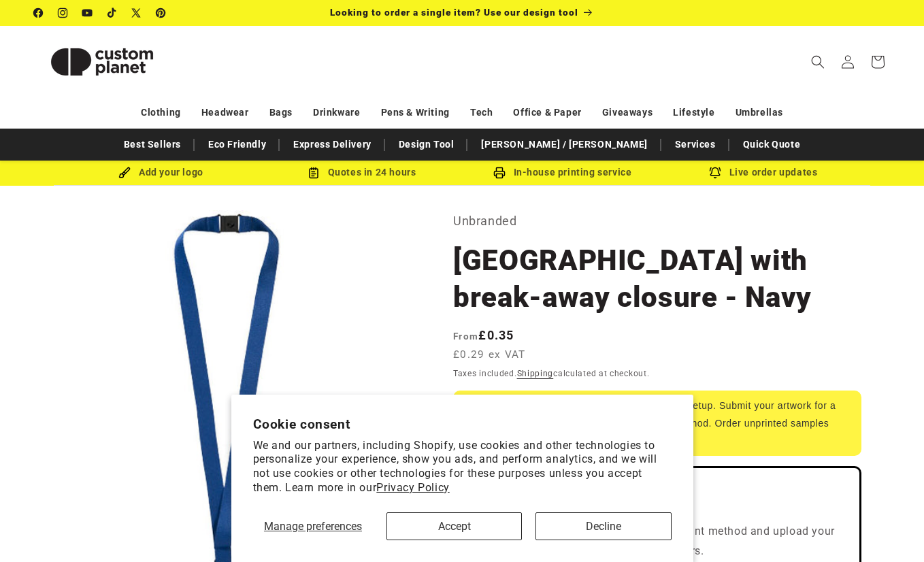 This screenshot has height=562, width=924. Describe the element at coordinates (627, 112) in the screenshot. I see `a: Giveaways` at that location.